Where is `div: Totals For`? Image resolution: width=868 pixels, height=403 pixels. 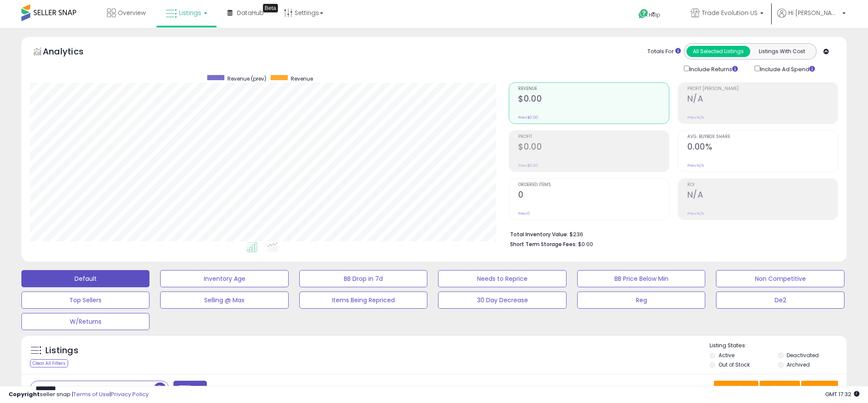 div: Totals For is located at coordinates (664, 52).